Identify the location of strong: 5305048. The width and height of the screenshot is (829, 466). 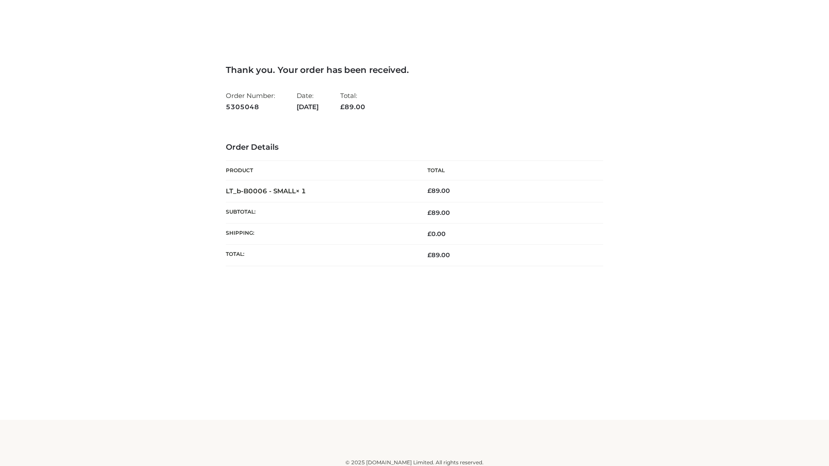
(250, 107).